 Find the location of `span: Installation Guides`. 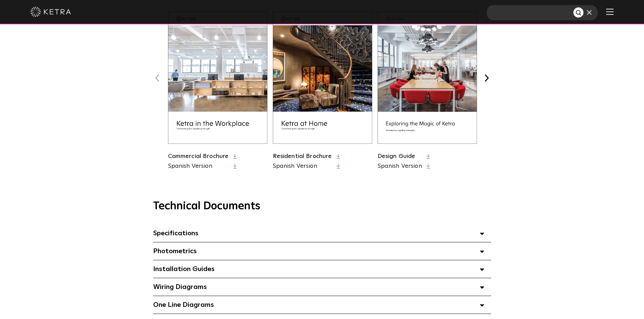

span: Installation Guides is located at coordinates (184, 269).